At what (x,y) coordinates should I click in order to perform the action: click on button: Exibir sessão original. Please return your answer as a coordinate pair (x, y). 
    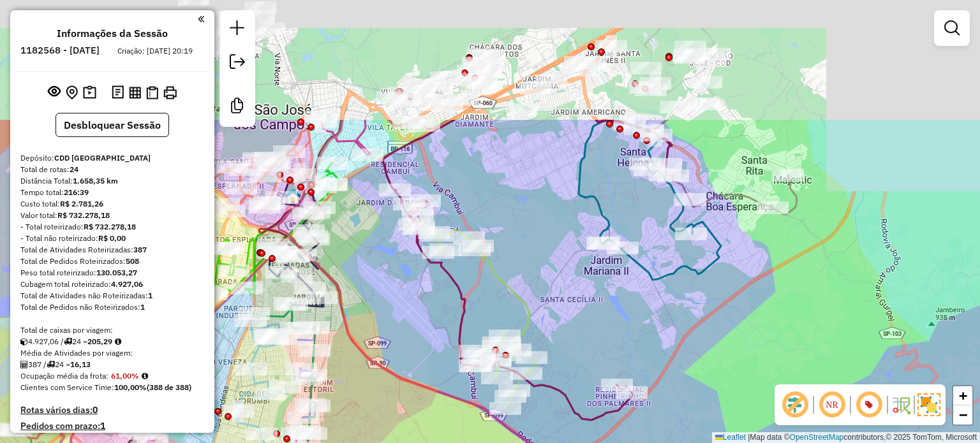
    Looking at the image, I should click on (54, 92).